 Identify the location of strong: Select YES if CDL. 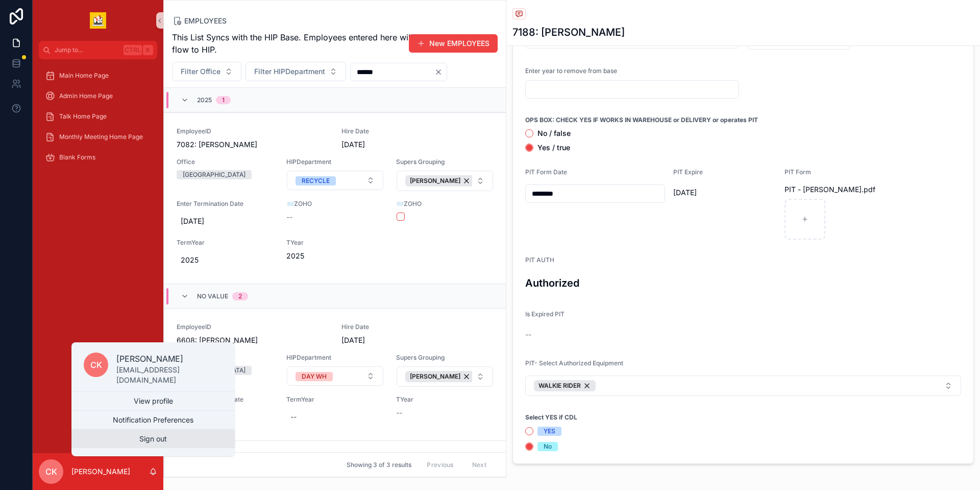
(551, 417).